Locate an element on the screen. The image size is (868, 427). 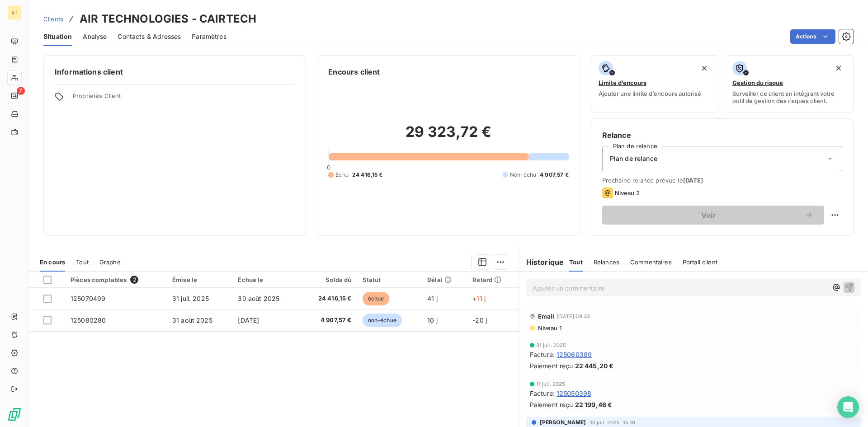
span: Niveau 2 is located at coordinates (627, 193).